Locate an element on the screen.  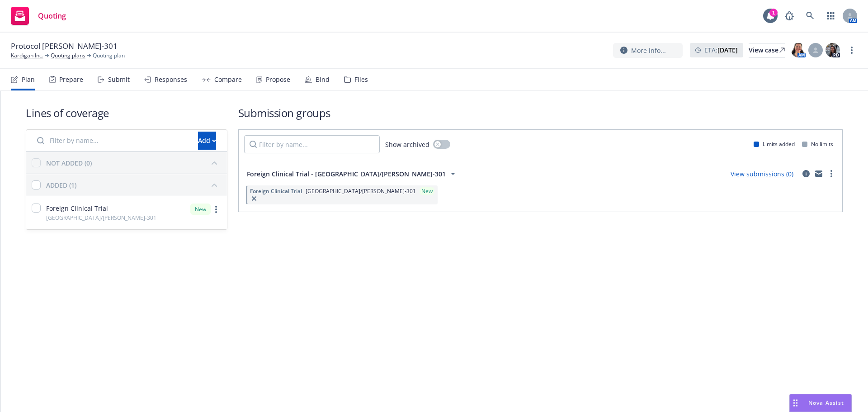
a: Search is located at coordinates (810, 16).